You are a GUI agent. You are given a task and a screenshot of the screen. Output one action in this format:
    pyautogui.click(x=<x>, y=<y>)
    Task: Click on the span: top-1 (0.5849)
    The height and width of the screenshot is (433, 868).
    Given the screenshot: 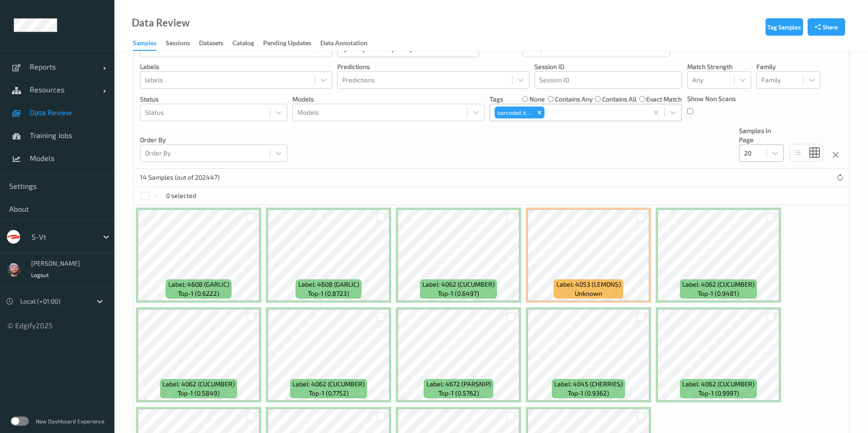 What is the action you would take?
    pyautogui.click(x=199, y=393)
    